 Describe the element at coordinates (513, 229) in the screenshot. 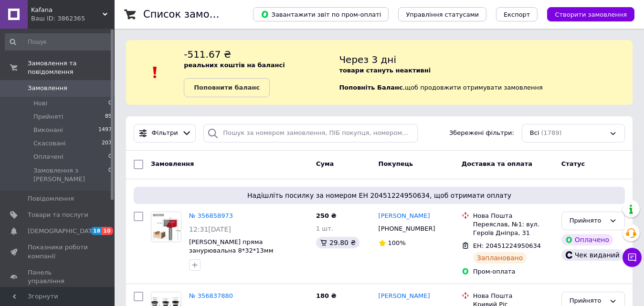

I see `div: Переяслав, №1: вул. Героїв Дніпра, 31` at that location.